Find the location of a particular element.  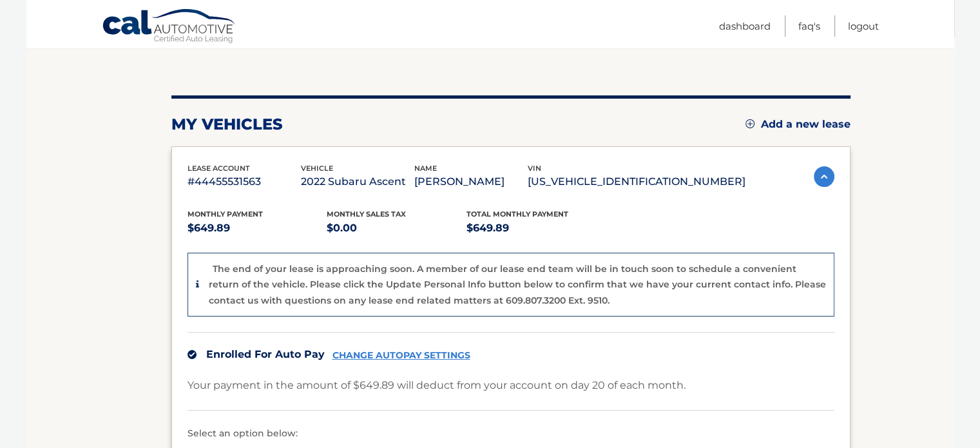

span: vin is located at coordinates (535, 168).